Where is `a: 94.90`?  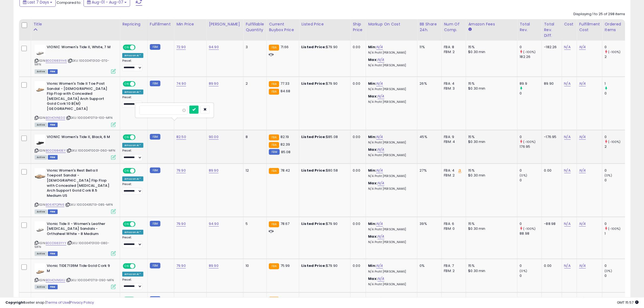
a: 94.90 is located at coordinates (214, 47).